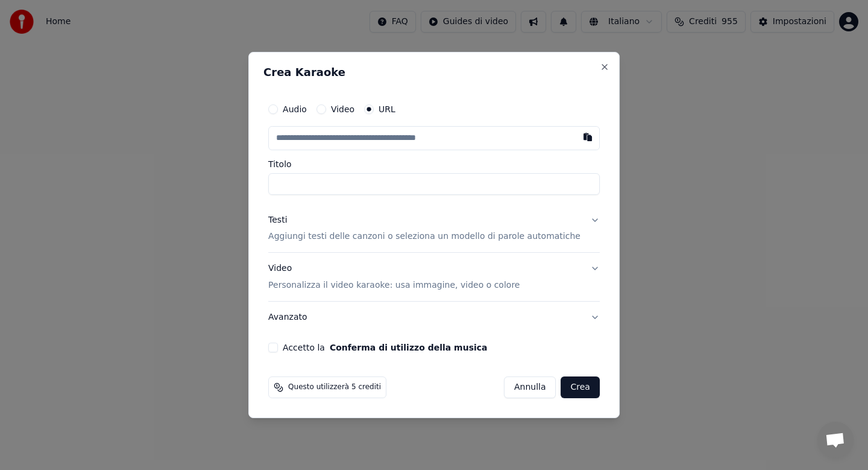 This screenshot has height=470, width=868. Describe the element at coordinates (342, 109) in the screenshot. I see `label: Video` at that location.